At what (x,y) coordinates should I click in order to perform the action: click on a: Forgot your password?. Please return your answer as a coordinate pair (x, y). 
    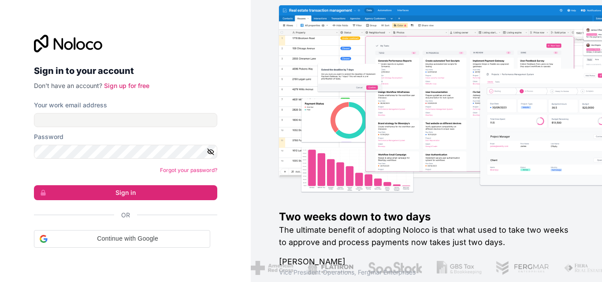
    Looking at the image, I should click on (189, 170).